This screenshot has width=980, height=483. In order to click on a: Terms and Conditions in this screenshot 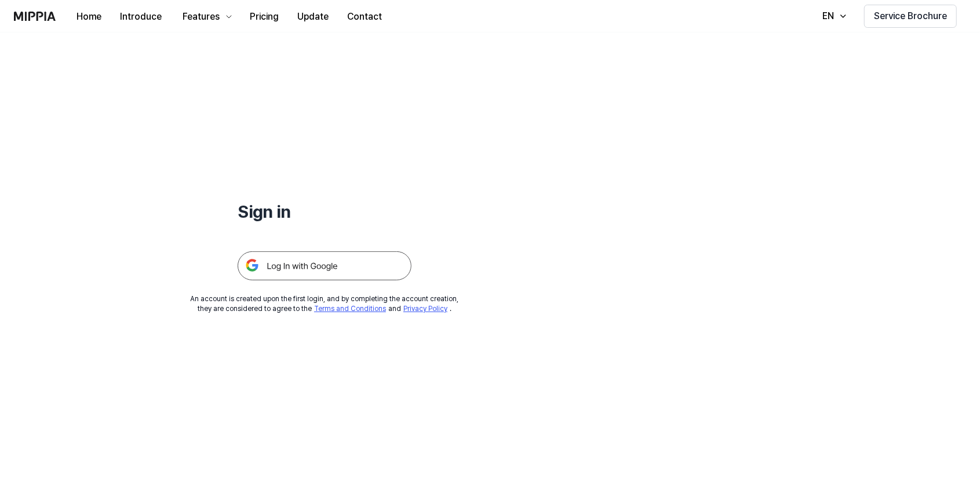, I will do `click(350, 309)`.